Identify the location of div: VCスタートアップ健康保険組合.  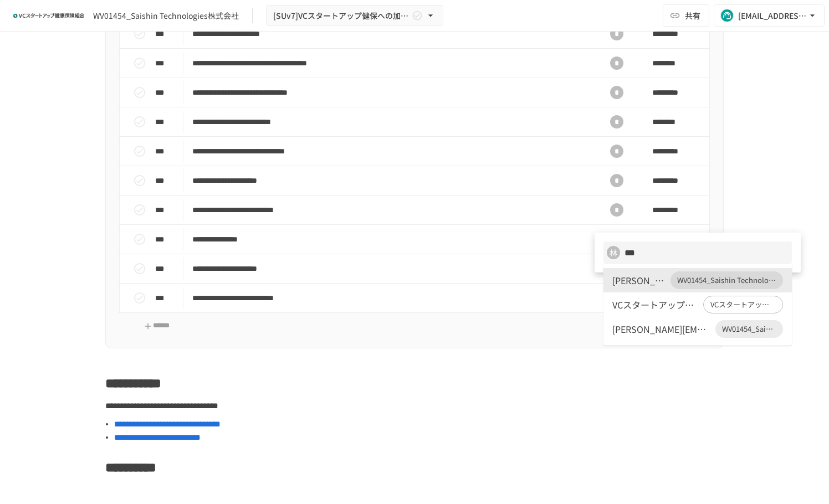
(656, 305).